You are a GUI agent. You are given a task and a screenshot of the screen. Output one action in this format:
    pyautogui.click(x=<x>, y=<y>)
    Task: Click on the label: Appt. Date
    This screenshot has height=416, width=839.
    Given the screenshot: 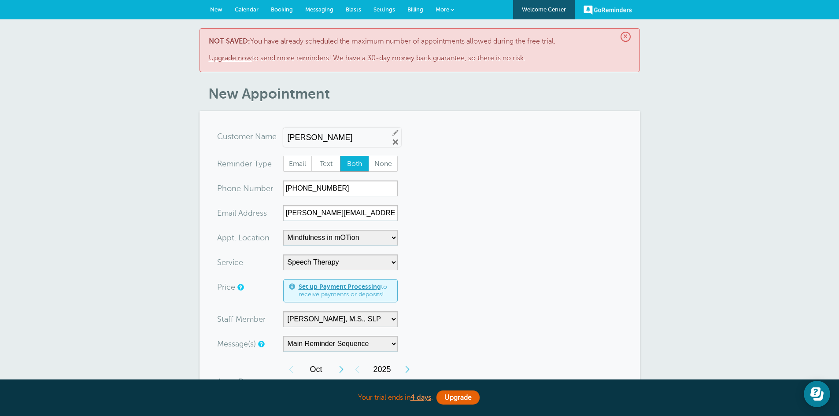 What is the action you would take?
    pyautogui.click(x=236, y=382)
    